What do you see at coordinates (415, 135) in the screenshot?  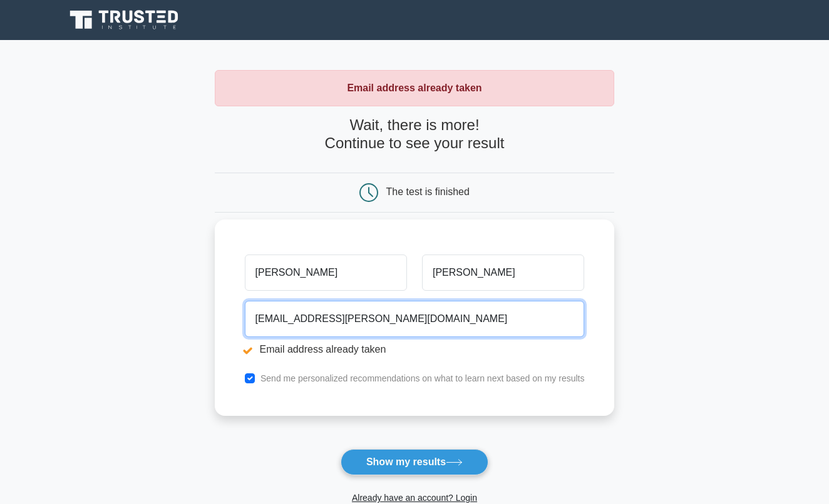 I see `h4: Wait, there is more! Continue to see your result` at bounding box center [415, 135].